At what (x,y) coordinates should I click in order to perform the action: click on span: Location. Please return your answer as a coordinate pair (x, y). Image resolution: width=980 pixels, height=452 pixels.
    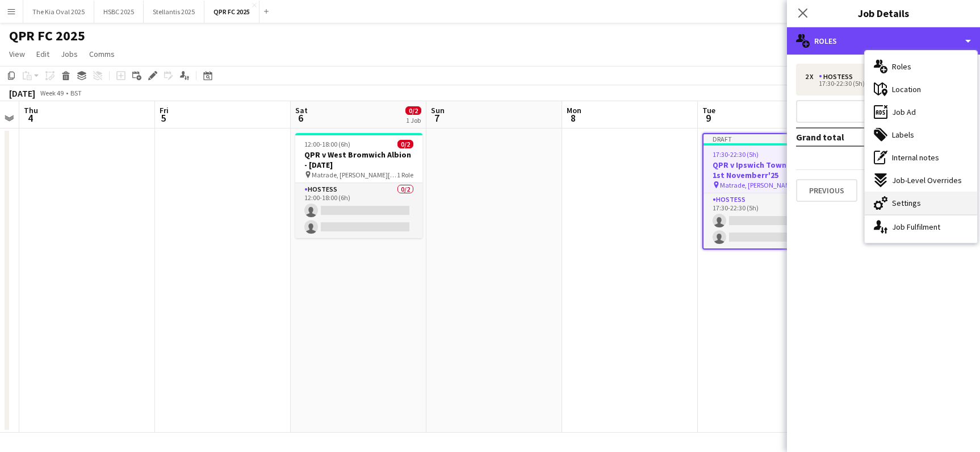
    Looking at the image, I should click on (906, 89).